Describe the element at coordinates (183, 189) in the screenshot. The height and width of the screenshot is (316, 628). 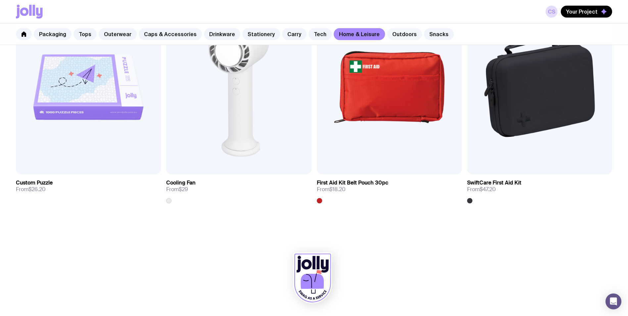
I see `span: $29` at that location.